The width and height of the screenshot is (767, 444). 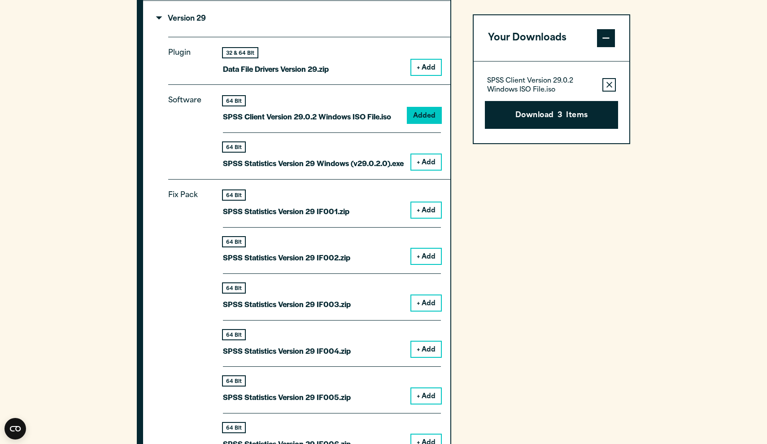 What do you see at coordinates (240, 53) in the screenshot?
I see `div: 32 & 64 Bit` at bounding box center [240, 53].